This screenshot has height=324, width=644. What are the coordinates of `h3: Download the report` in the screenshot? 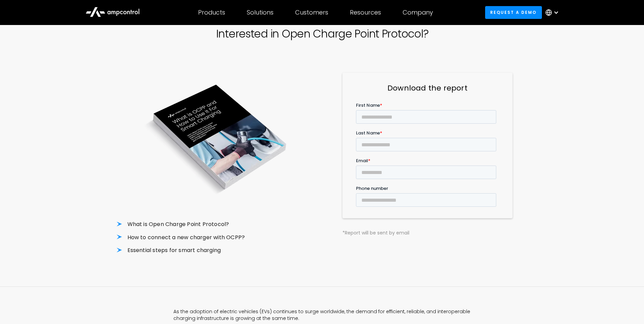 It's located at (427, 88).